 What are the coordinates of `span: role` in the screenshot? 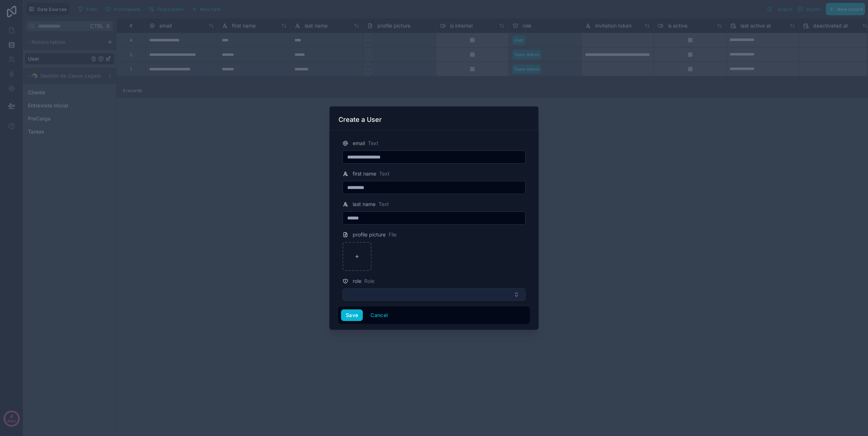 It's located at (357, 281).